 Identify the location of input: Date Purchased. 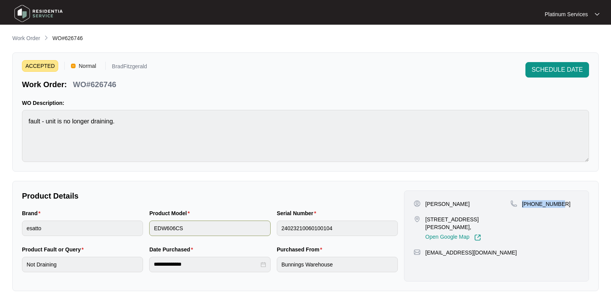
(206, 264).